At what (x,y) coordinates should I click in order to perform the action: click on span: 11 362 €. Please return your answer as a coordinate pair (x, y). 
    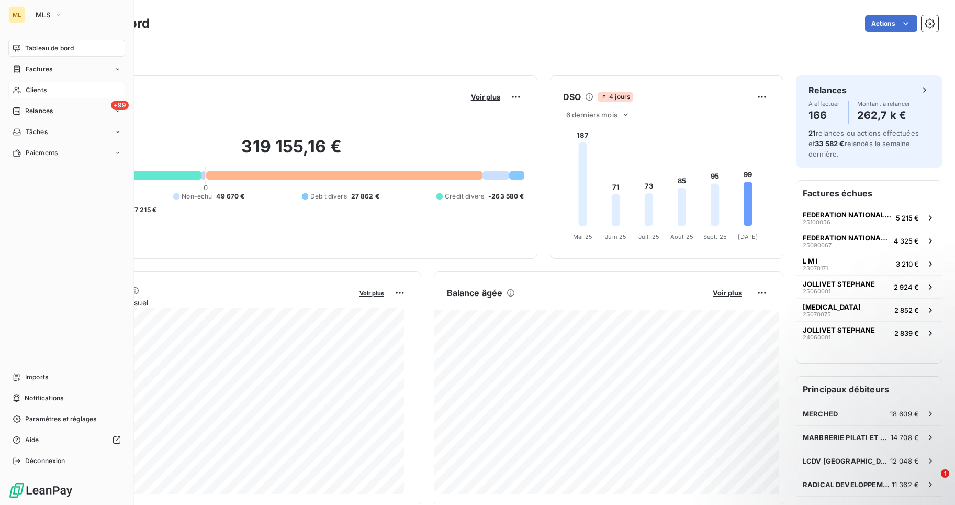
    Looking at the image, I should click on (906, 484).